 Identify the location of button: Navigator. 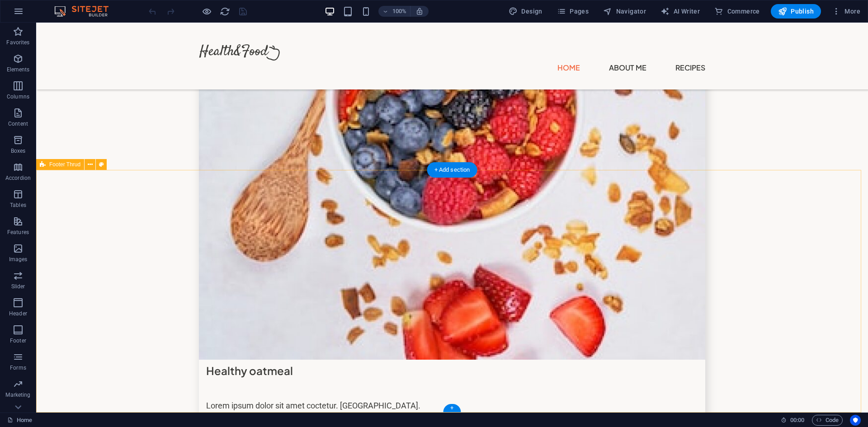
(625, 11).